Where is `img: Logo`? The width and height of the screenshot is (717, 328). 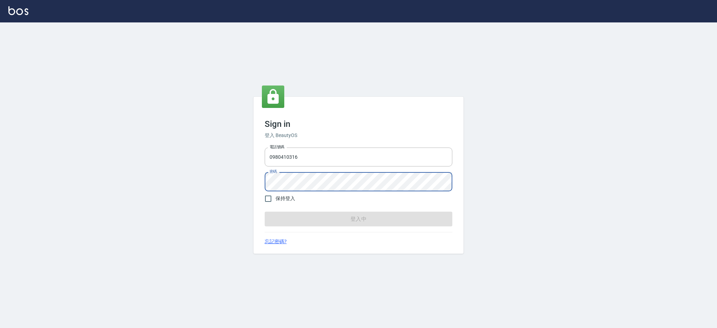 img: Logo is located at coordinates (18, 11).